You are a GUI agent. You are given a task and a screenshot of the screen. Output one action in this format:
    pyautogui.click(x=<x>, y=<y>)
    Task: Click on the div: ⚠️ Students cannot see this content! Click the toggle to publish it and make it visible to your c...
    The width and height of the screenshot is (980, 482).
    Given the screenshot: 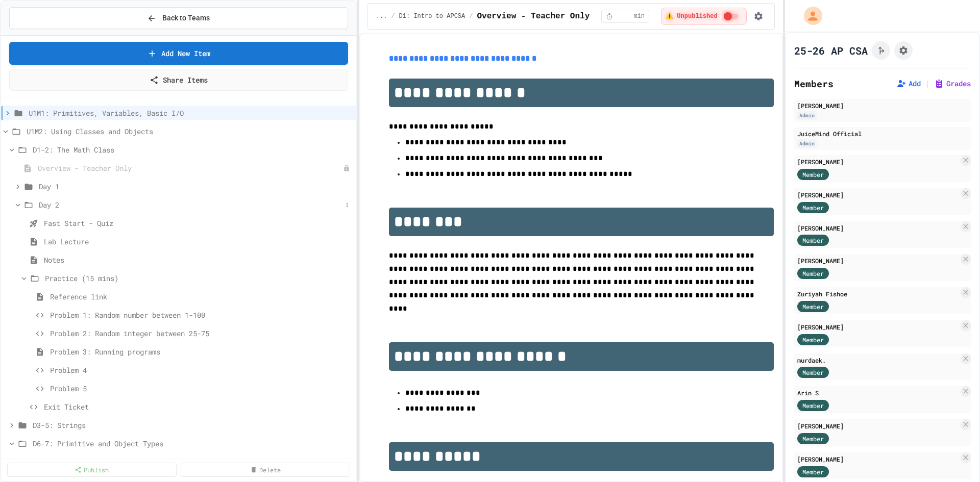 What is the action you would take?
    pyautogui.click(x=703, y=17)
    